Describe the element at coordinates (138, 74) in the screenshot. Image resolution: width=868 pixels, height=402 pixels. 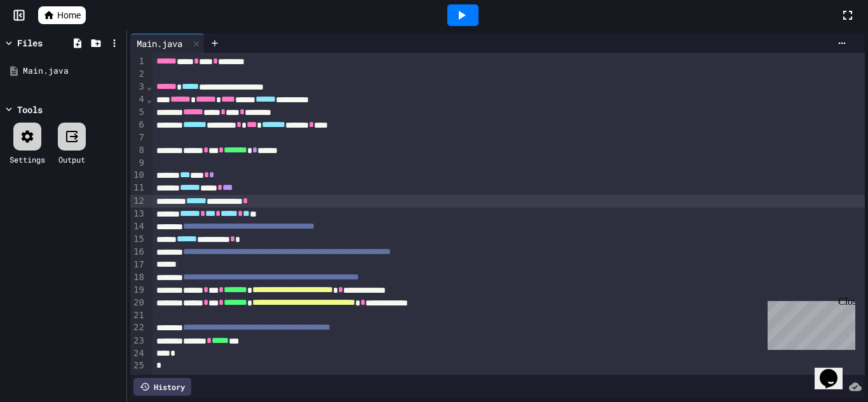
I see `div: 2` at that location.